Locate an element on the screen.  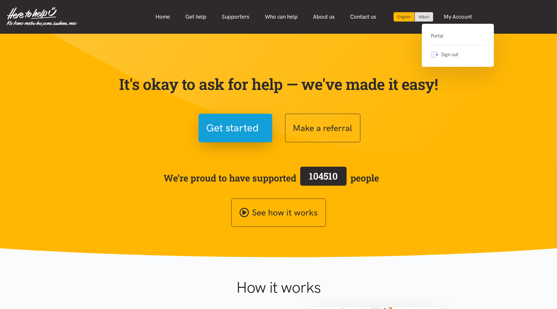
a: Portal is located at coordinates (457, 39).